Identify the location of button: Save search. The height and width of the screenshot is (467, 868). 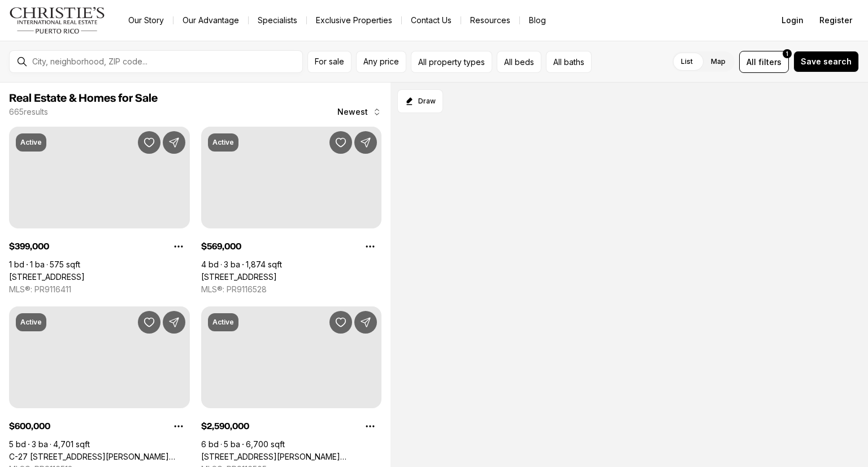
(826, 62).